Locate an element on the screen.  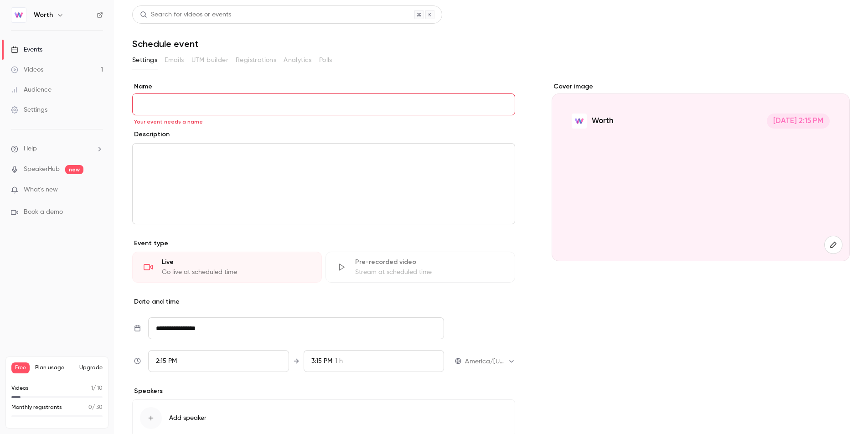
div: Pre-recorded video is located at coordinates (429, 262).